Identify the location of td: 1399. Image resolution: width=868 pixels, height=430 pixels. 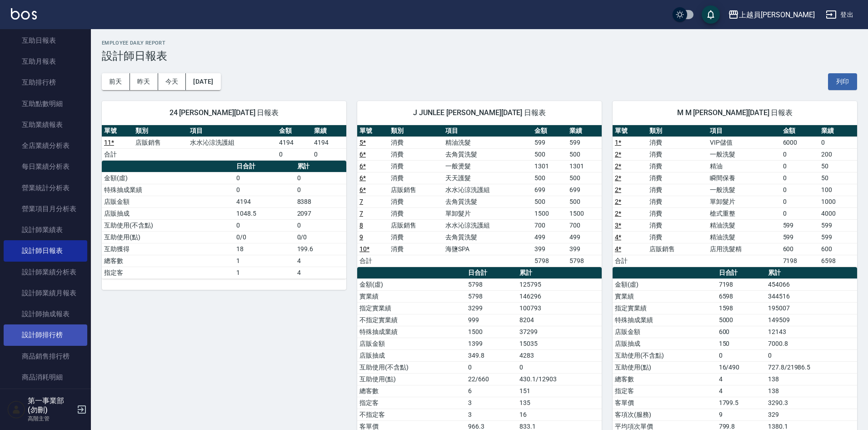
(491, 343).